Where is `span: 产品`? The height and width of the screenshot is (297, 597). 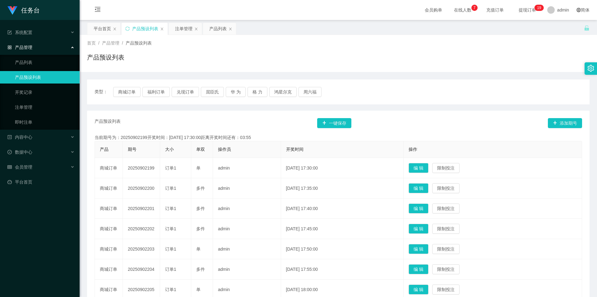
span: 产品 is located at coordinates (104, 149).